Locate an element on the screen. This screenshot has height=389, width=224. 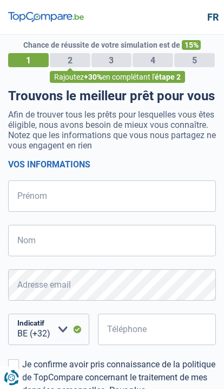
p: Afin de trouver tous les prêts pour lesquelles vous êtes éligible, nous avons besoin de mieux vou... is located at coordinates (112, 130).